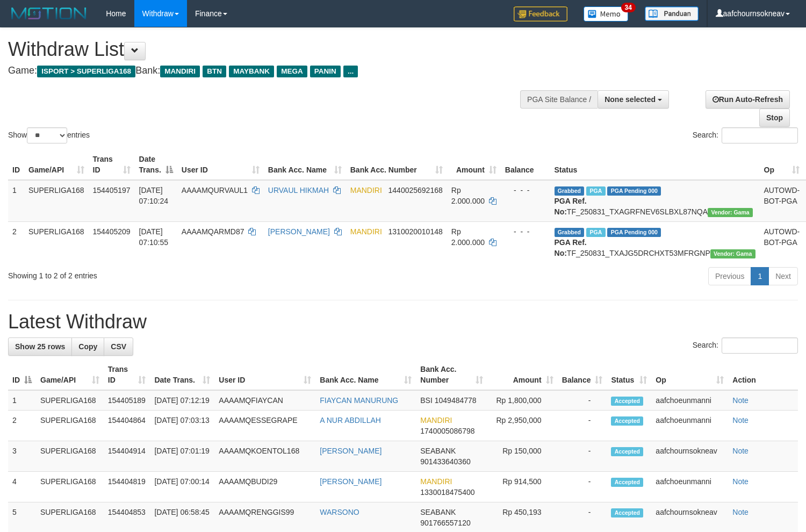  Describe the element at coordinates (299, 190) in the screenshot. I see `a: URVAUL HIKMAH` at that location.